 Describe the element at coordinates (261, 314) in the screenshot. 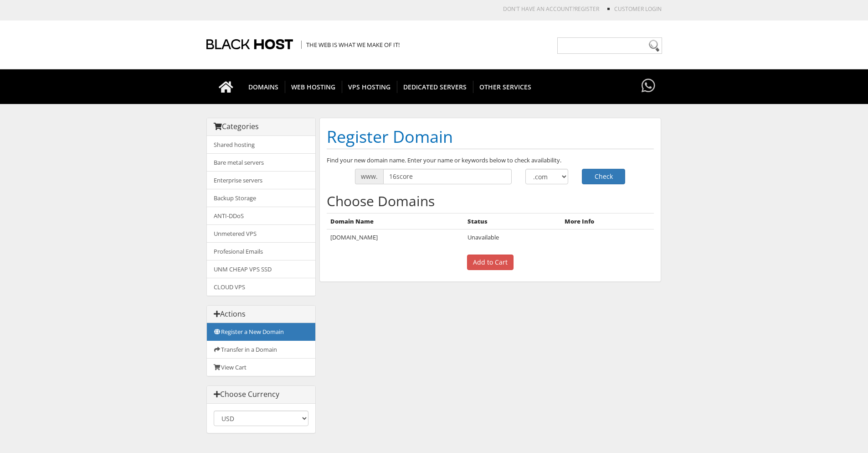

I see `h3: Actions` at that location.